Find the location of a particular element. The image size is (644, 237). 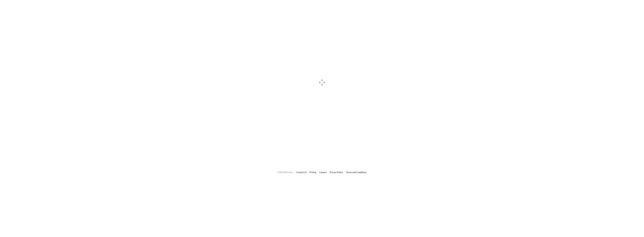

a: Contact Us is located at coordinates (302, 172).